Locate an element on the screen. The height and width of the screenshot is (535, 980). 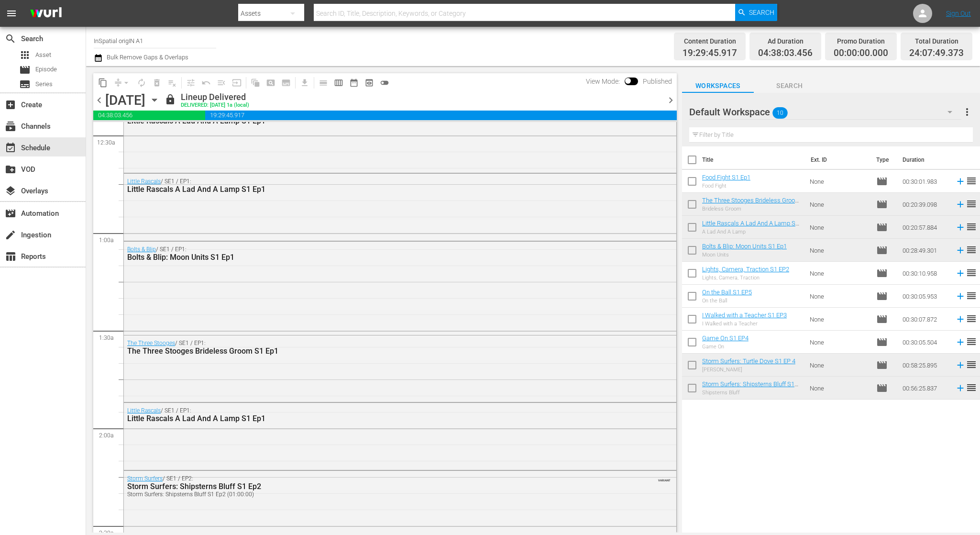
span: Week Calendar View is located at coordinates (339, 83).